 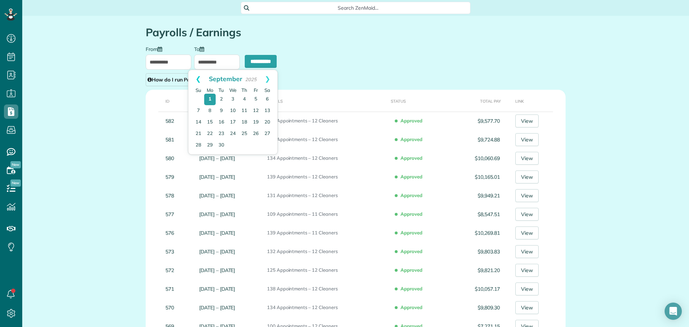 What do you see at coordinates (326, 140) in the screenshot?
I see `td: 135 Appointments – 12 Cleaners` at bounding box center [326, 140].